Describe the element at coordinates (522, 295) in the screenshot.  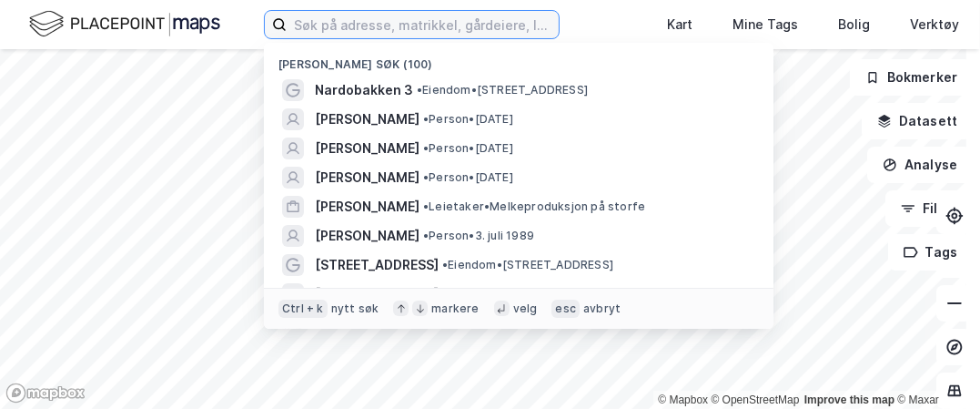
I see `span: Eiendom • 3103-2-1827-0-0` at that location.